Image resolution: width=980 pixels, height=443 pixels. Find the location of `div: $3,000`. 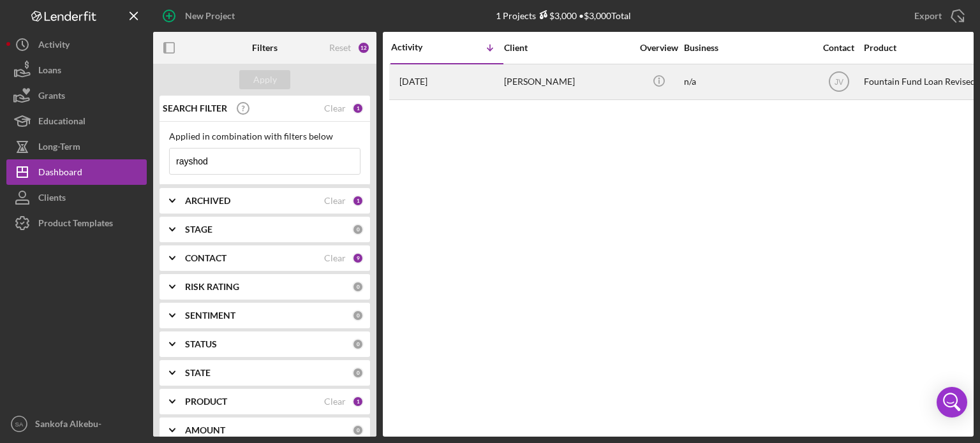

div: $3,000 is located at coordinates (556, 15).